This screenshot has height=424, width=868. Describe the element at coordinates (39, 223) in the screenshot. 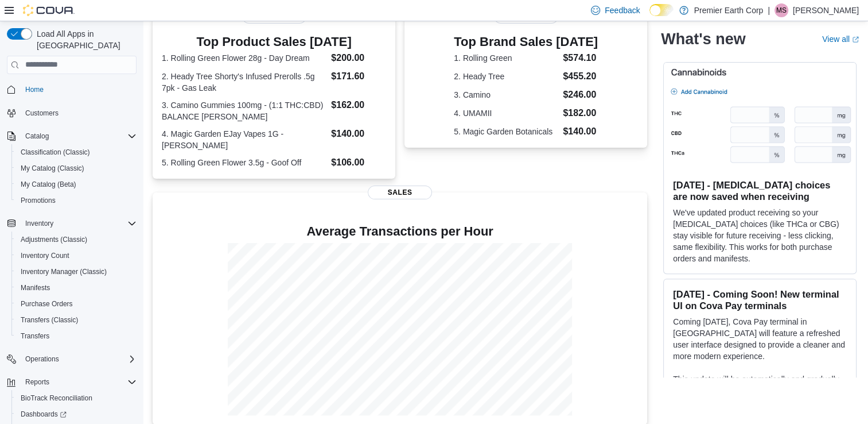

I see `button: Inventory` at that location.